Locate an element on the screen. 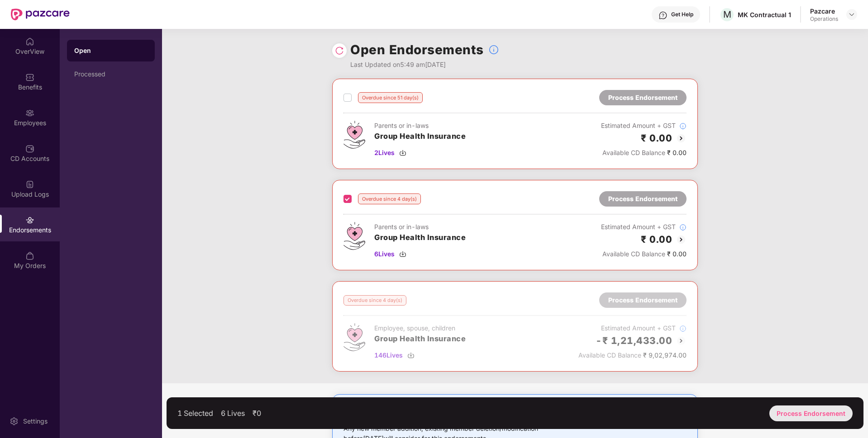 This screenshot has height=438, width=868. div: Overdue since 4 day(s) is located at coordinates (389, 199).